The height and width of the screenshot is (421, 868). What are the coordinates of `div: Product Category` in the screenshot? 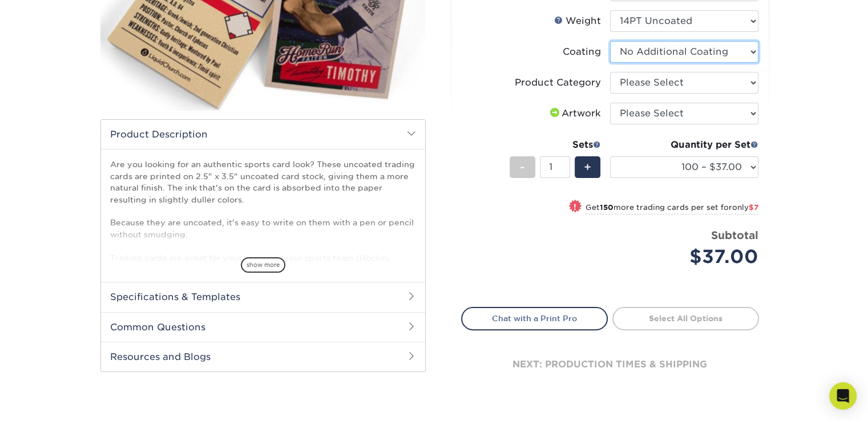 It's located at (558, 83).